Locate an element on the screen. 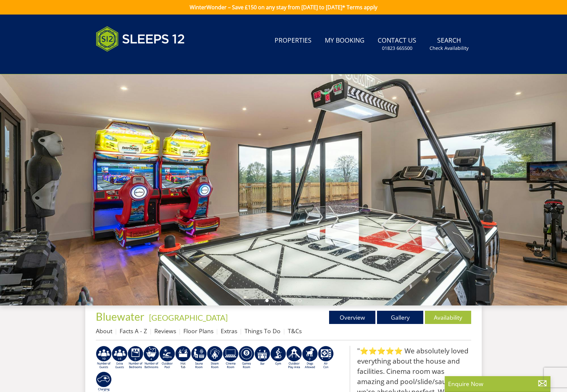 The width and height of the screenshot is (567, 392). img: AD_4nXeeKAYjkuG3a2x-X3hFtWJ2Y0qYZCJFBdSEqgvIh7i01VfeXxaPOSZiIn67hladtl6xx588eK4H21RjCP8uLcDwdSe_I... is located at coordinates (151, 358).